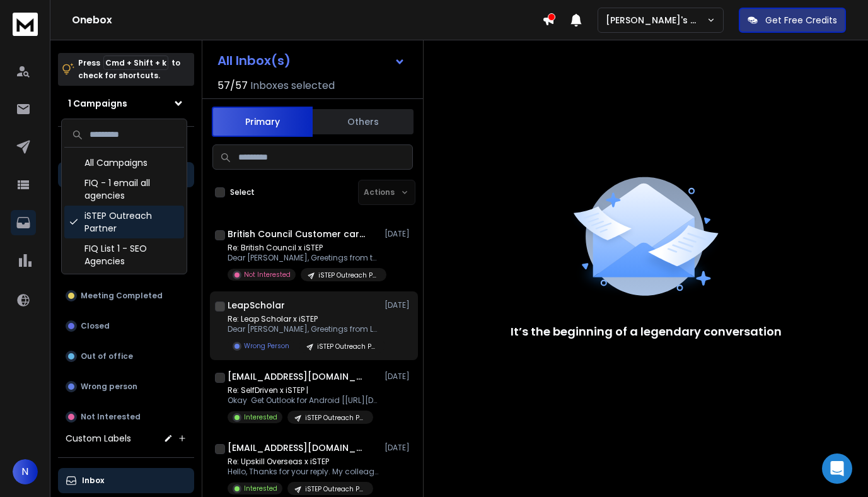 The height and width of the screenshot is (497, 868). What do you see at coordinates (136, 62) in the screenshot?
I see `span: Cmd + Shift + k` at bounding box center [136, 62].